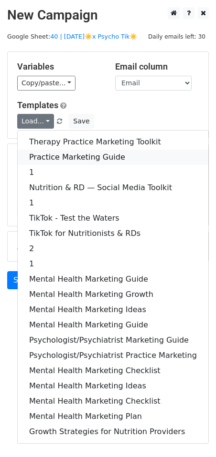 This screenshot has width=216, height=457. I want to click on a: Growth Strategies for Nutrition Providers, so click(113, 432).